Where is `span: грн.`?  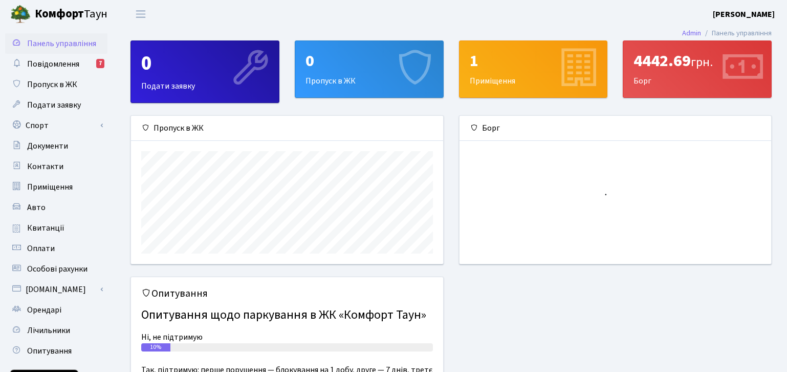 span: грн. is located at coordinates (702, 62).